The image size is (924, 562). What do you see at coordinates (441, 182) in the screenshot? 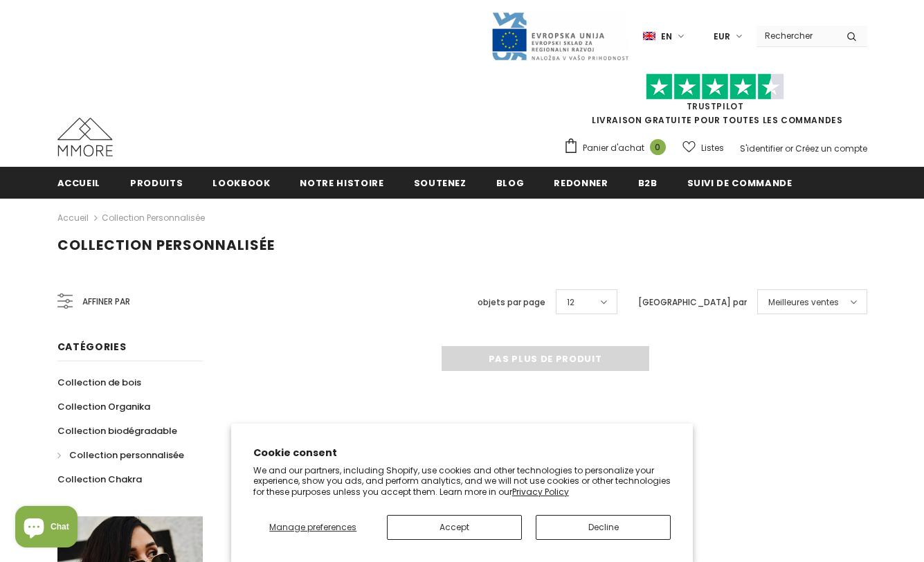
I see `a: soutenez` at bounding box center [441, 182].